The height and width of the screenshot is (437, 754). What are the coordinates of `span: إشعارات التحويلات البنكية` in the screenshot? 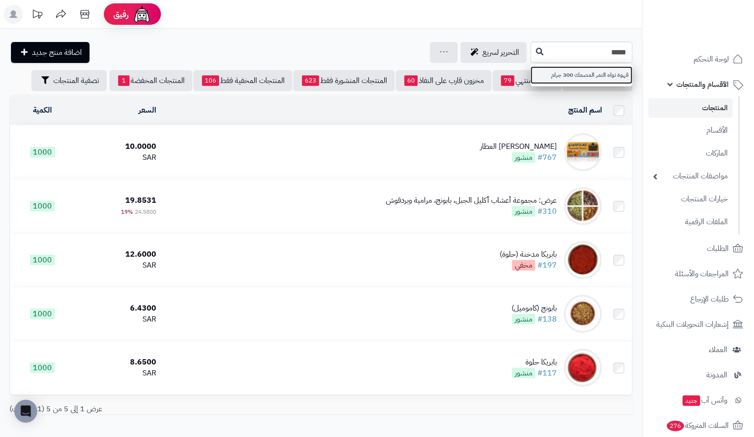 It's located at (693, 324).